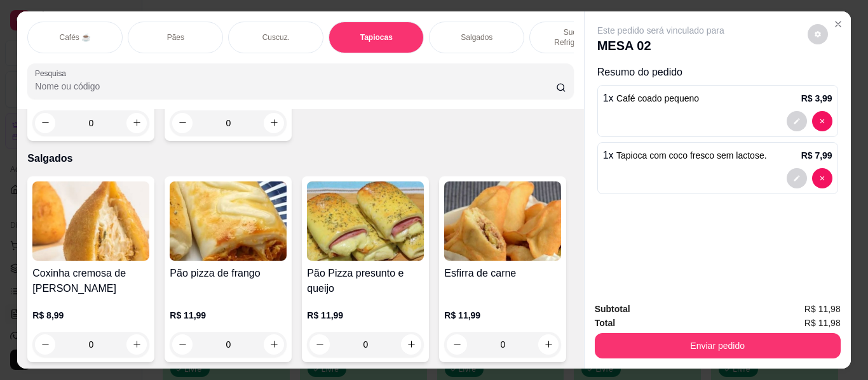 The image size is (868, 380). What do you see at coordinates (816, 98) in the screenshot?
I see `p: R$ 3,99` at bounding box center [816, 98].